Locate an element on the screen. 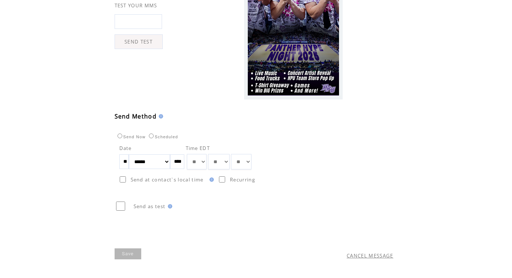  label: Scheduled is located at coordinates (163, 137).